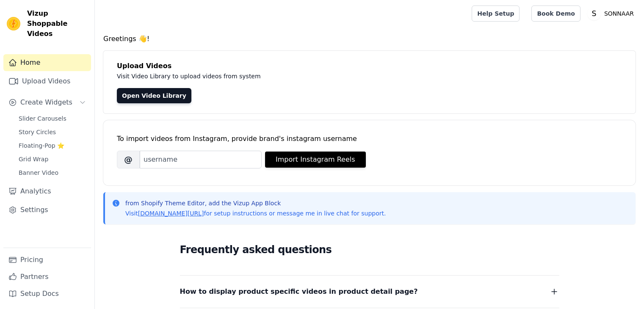 This screenshot has height=309, width=644. What do you see at coordinates (52, 160) in the screenshot?
I see `a: Grid Wrap` at bounding box center [52, 160].